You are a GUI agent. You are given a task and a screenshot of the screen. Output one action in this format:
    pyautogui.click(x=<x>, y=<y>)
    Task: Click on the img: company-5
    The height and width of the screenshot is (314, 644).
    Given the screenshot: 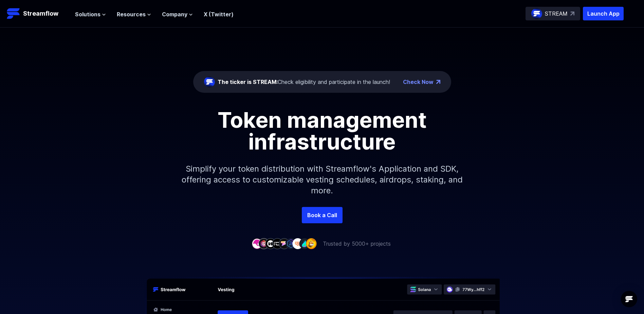 What is the action you would take?
    pyautogui.click(x=284, y=243)
    